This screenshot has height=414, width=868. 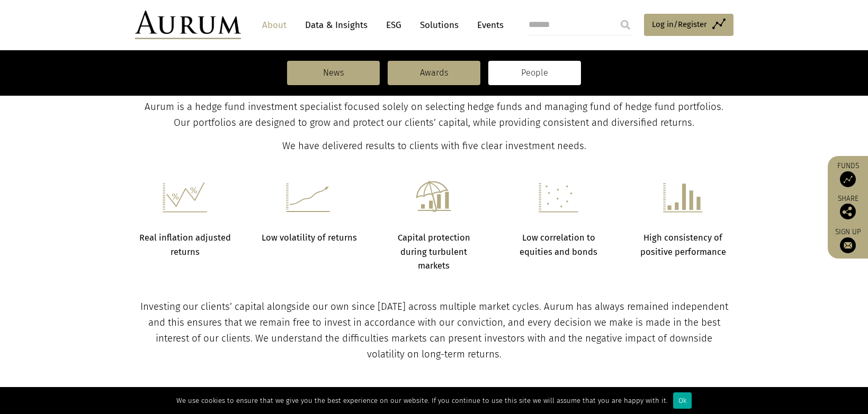 What do you see at coordinates (337, 25) in the screenshot?
I see `a: Data & Insights` at bounding box center [337, 25].